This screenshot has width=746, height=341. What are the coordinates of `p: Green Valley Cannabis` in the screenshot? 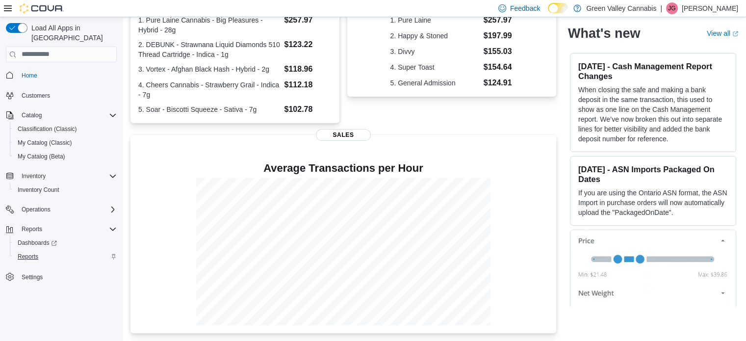 It's located at (621, 8).